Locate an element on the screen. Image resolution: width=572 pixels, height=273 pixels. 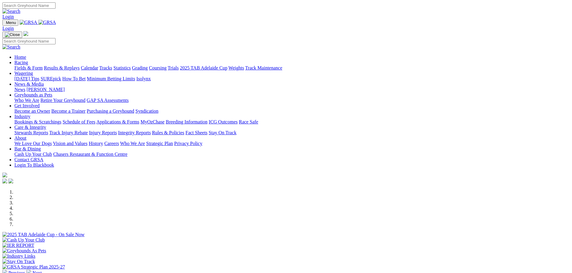
a: Bookings & Scratchings is located at coordinates (38, 122).